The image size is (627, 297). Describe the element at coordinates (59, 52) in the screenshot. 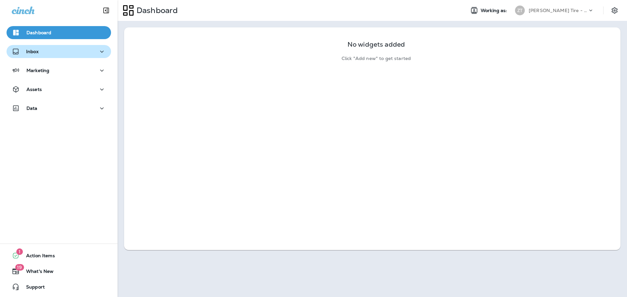

I see `button: Inbox` at that location.